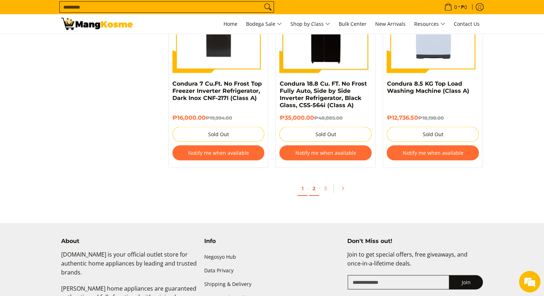 The width and height of the screenshot is (544, 296). I want to click on button: Search, so click(268, 7).